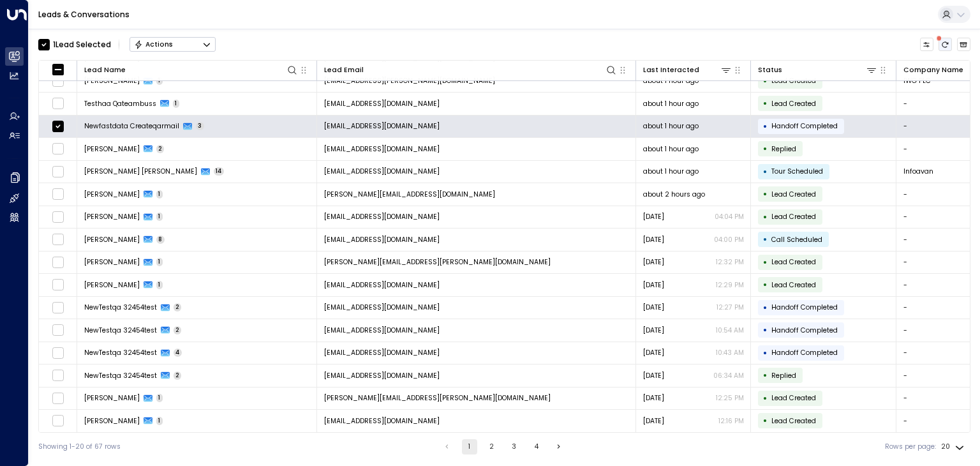  Describe the element at coordinates (82, 45) in the screenshot. I see `div: 1 Lead Selected` at that location.